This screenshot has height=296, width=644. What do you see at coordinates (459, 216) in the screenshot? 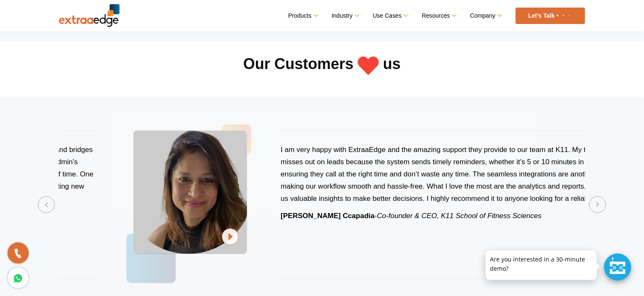
I see `i: Co-founder & CEO, K11 School of Fitness Sciences` at bounding box center [459, 216].